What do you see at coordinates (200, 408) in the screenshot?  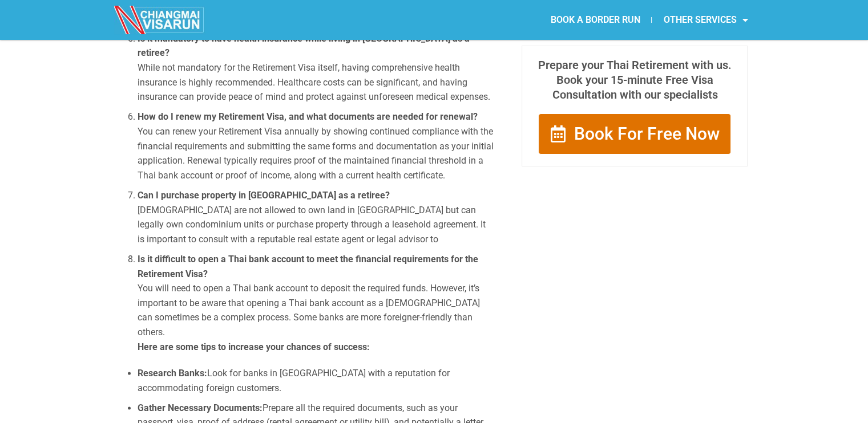 I see `strong: Gather Necessary Documents:` at bounding box center [200, 408].